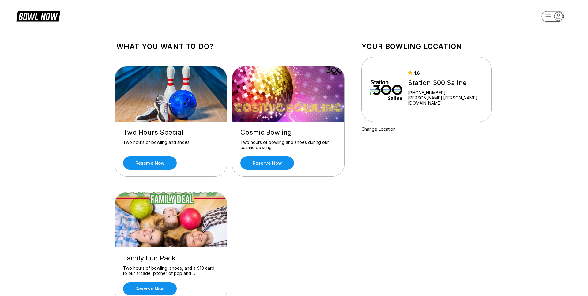  Describe the element at coordinates (171, 258) in the screenshot. I see `div: Family Fun Pack` at that location.